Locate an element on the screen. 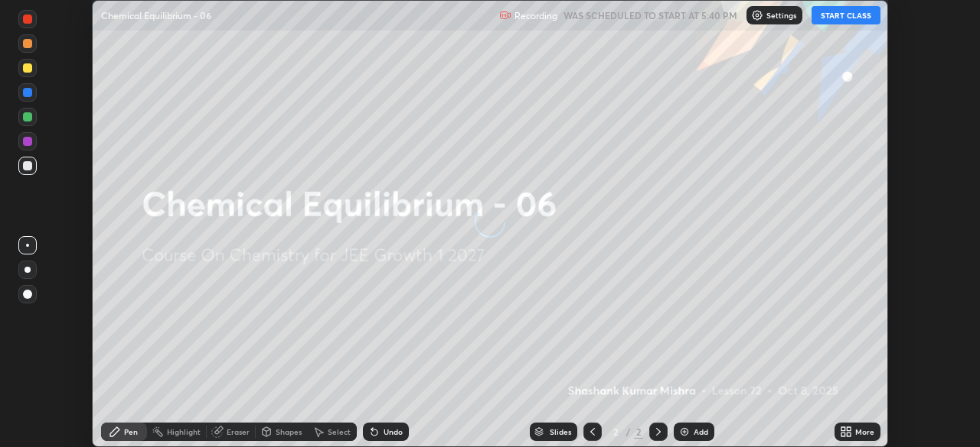  div: Highlight is located at coordinates (183, 432).